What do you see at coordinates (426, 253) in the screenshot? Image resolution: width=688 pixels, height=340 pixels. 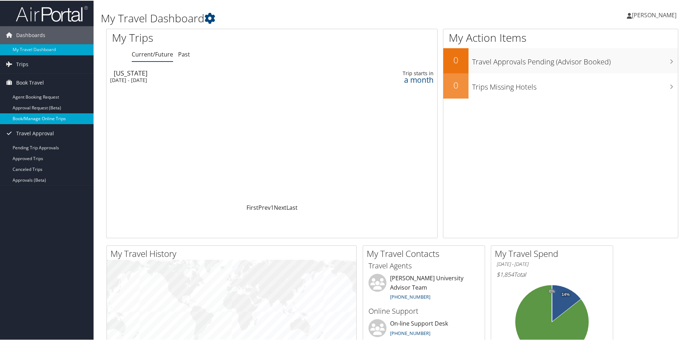 I see `h2: My Travel Contacts` at bounding box center [426, 253].